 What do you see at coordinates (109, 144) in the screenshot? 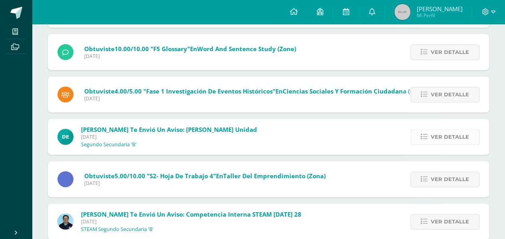
I see `p: Segundo Secundaria 'B'` at bounding box center [109, 144].